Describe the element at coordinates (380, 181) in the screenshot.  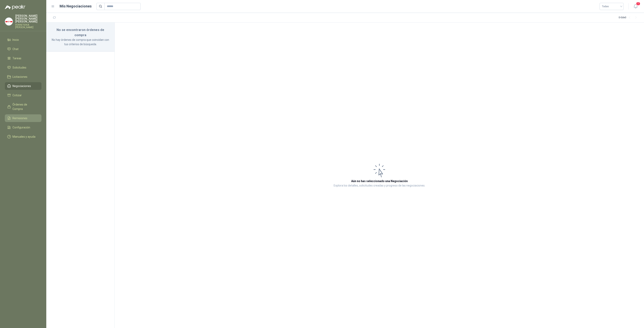
I see `h3: Aún no has seleccionado una Negociación` at that location.